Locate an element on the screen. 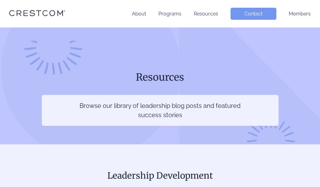  a: Programs is located at coordinates (170, 14).